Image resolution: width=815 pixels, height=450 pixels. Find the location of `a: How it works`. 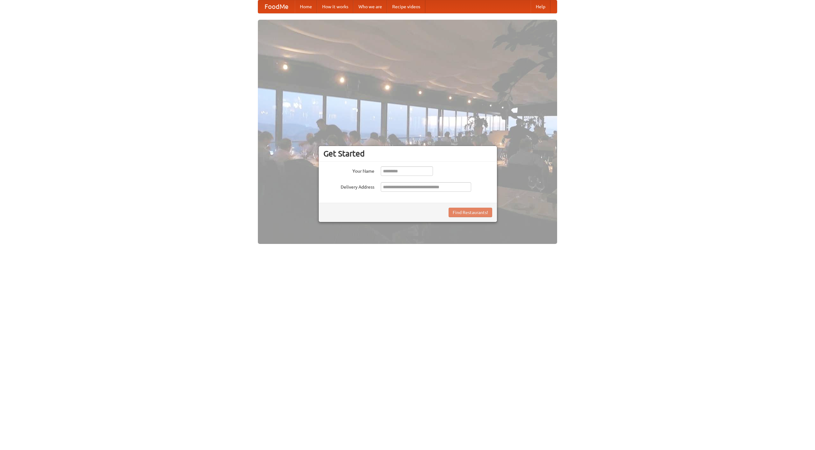

a: How it works is located at coordinates (335, 7).